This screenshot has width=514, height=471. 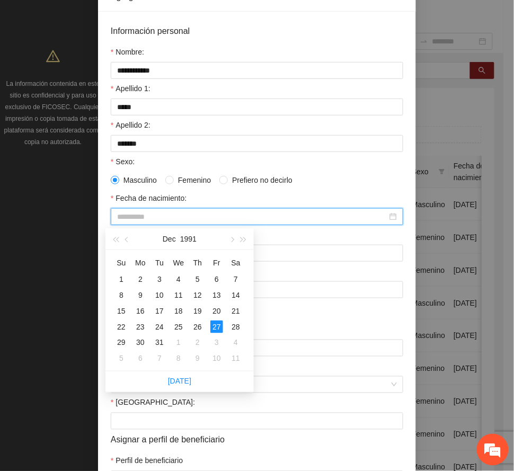 What do you see at coordinates (160, 327) in the screenshot?
I see `div: 24` at bounding box center [160, 327].